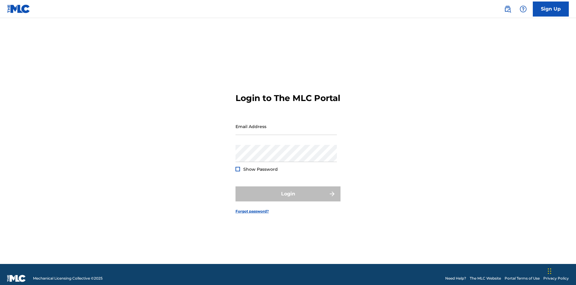  What do you see at coordinates (17, 278) in the screenshot?
I see `img: logo` at bounding box center [17, 278].